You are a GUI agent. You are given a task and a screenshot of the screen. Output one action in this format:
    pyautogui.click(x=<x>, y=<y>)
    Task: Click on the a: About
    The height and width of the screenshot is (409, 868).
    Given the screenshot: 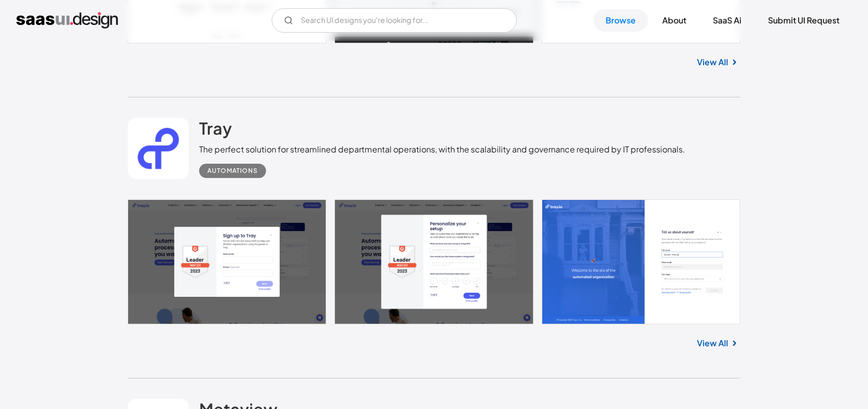 What is the action you would take?
    pyautogui.click(x=674, y=21)
    